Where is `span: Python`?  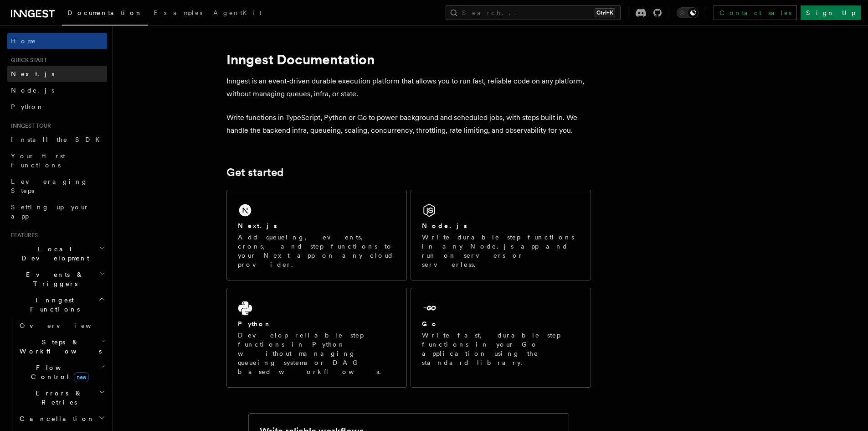 span: Python is located at coordinates (27, 107).